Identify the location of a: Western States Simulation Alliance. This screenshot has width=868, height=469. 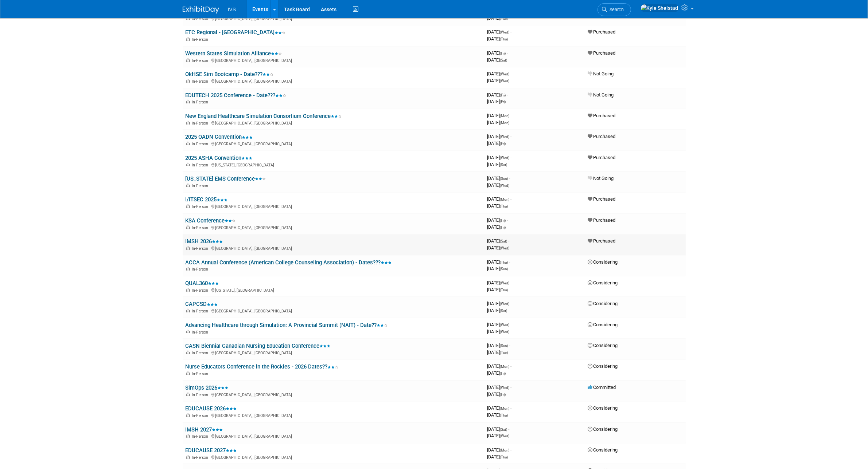
(234, 53).